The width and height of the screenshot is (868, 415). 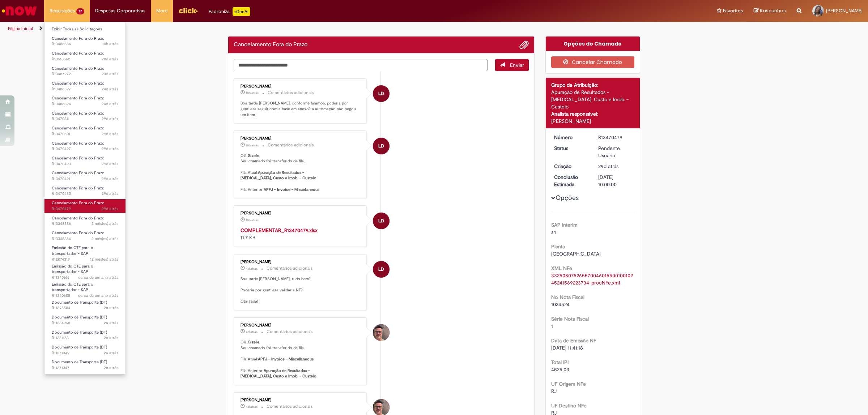 What do you see at coordinates (80, 11) in the screenshot?
I see `span: 77` at bounding box center [80, 11].